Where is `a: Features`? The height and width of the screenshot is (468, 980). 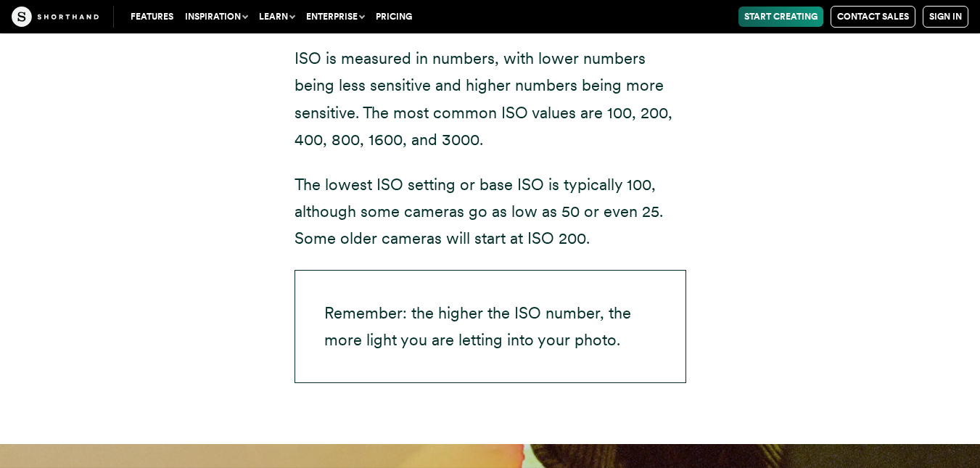 a: Features is located at coordinates (152, 17).